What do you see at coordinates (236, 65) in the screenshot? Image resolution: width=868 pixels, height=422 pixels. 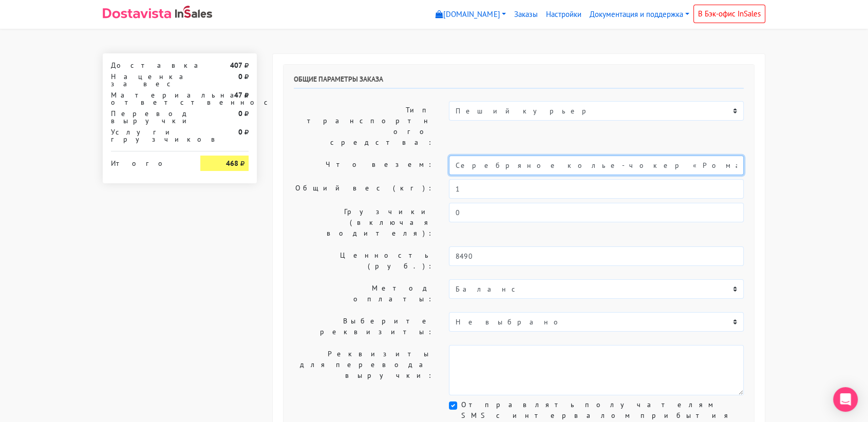 I see `strong: 407` at bounding box center [236, 65].